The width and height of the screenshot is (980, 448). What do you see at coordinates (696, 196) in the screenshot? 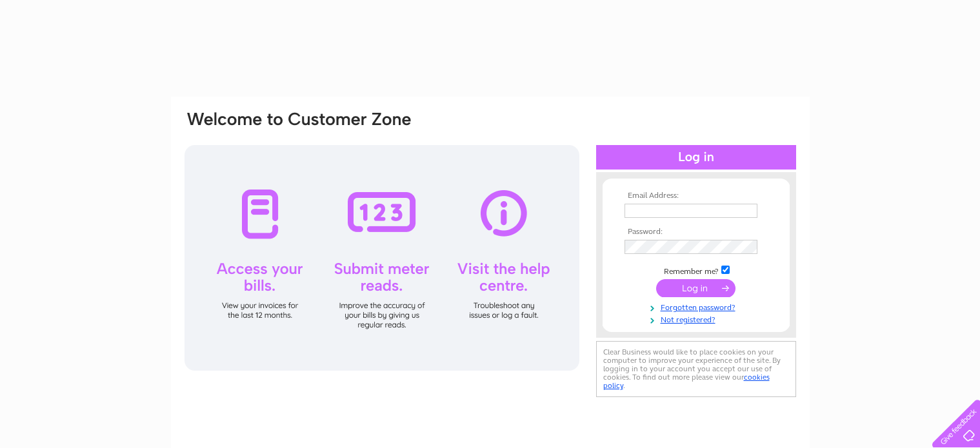
I see `th: Email Address:` at bounding box center [696, 196].